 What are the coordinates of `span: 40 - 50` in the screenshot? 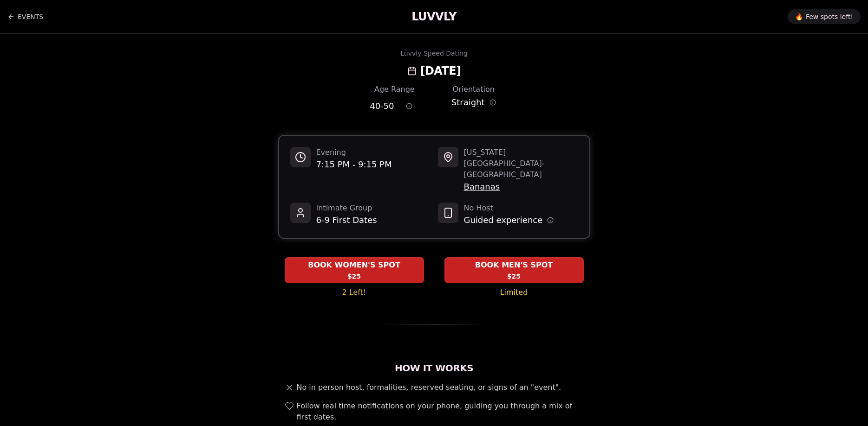 It's located at (381, 106).